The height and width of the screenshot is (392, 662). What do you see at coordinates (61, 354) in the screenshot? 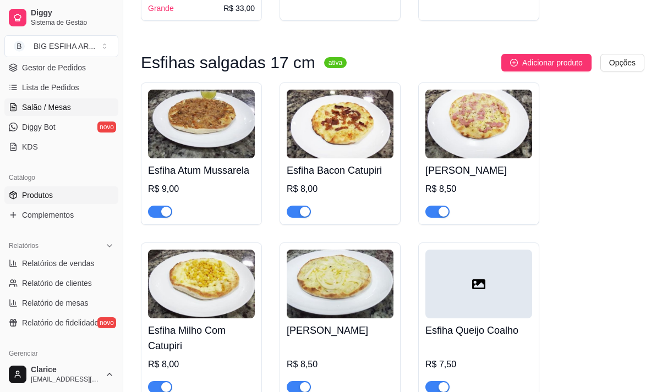
I see `div: Gerenciar` at bounding box center [61, 354].